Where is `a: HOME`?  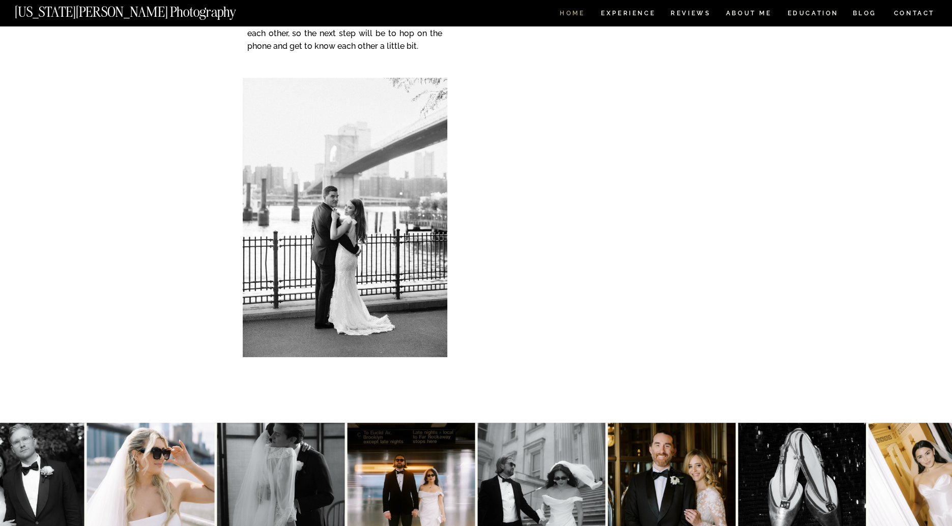 a: HOME is located at coordinates (572, 14).